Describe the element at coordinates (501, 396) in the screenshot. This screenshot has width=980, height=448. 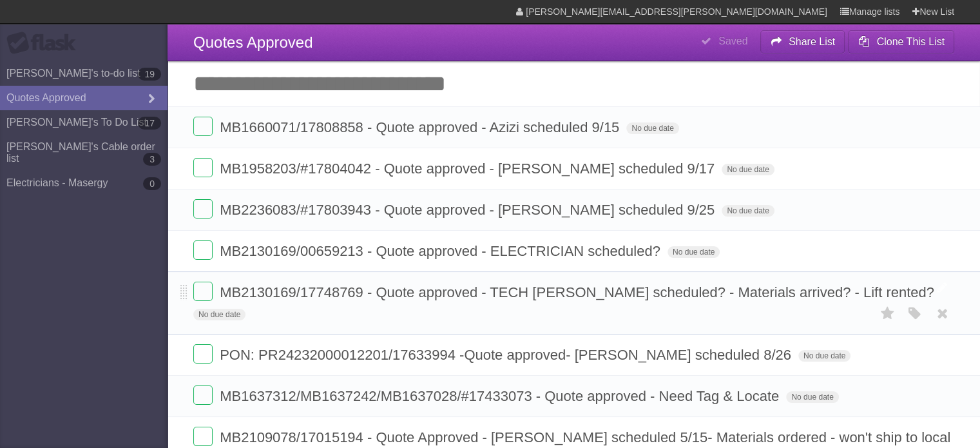
I see `span: MB1637312/MB1637242/MB1637028/#17433073 - Quote approved - Need Tag & Locate` at that location.